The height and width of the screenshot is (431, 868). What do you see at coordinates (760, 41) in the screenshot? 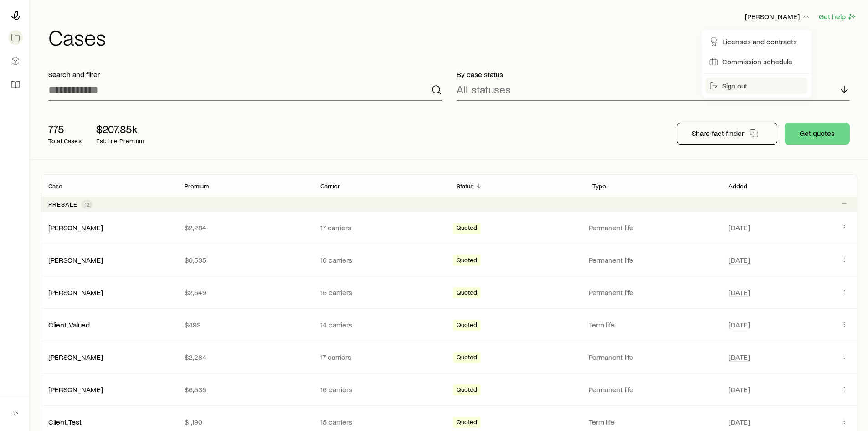
I see `span: Licenses and contracts` at bounding box center [760, 41].